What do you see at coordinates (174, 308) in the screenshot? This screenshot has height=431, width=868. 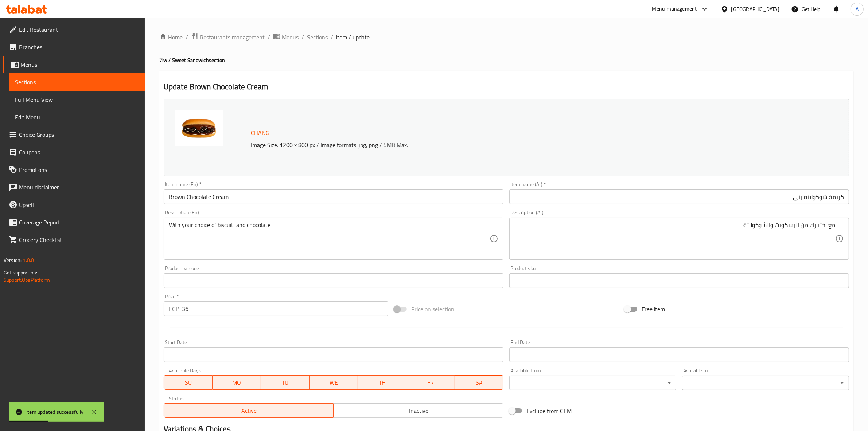 I see `p: EGP` at bounding box center [174, 308].